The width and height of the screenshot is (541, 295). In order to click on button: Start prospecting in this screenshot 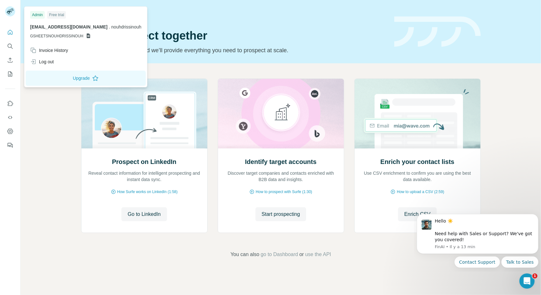, I will do `click(281, 214)`.